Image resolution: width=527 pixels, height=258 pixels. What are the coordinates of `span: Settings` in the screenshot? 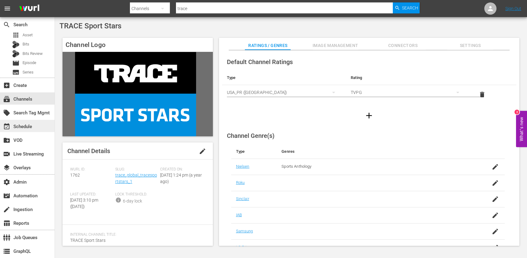 It's located at (470, 45).